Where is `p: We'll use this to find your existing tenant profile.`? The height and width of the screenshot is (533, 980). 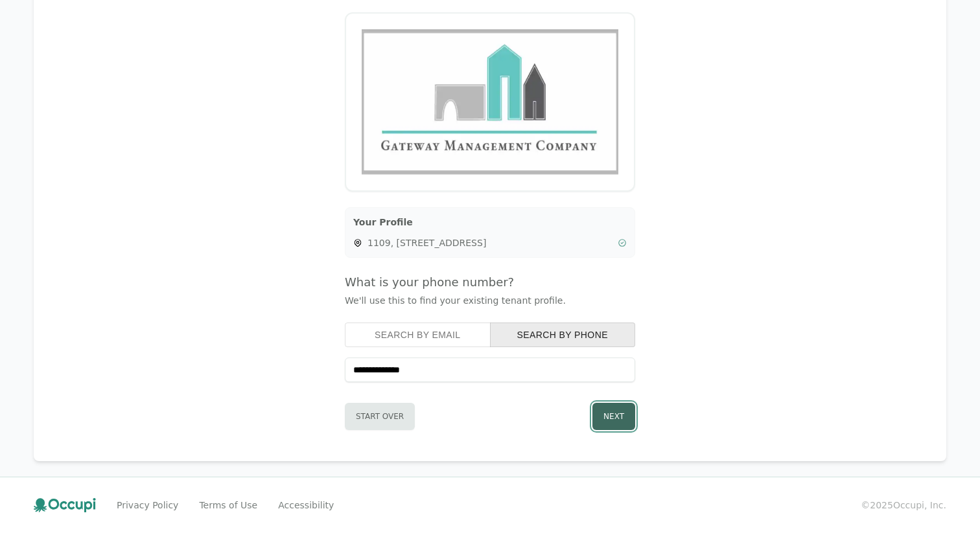
p: We'll use this to find your existing tenant profile. is located at coordinates (490, 301).